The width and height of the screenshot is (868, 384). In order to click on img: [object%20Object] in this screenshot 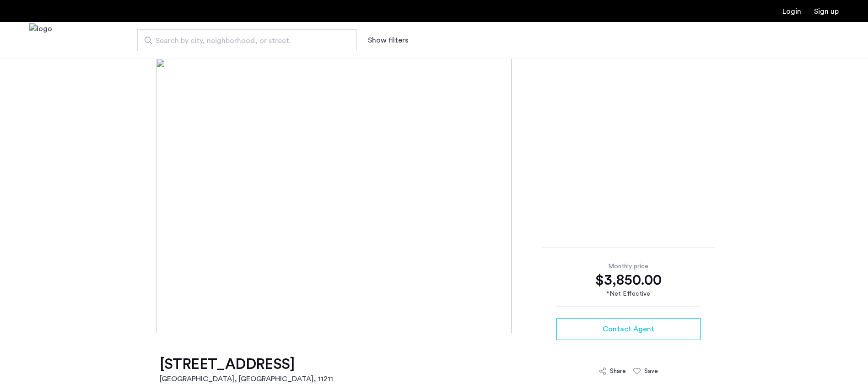, I will do `click(434, 196)`.